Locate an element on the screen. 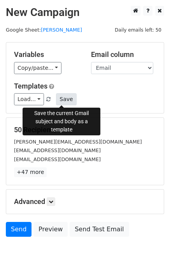  button: Save is located at coordinates (66, 99).